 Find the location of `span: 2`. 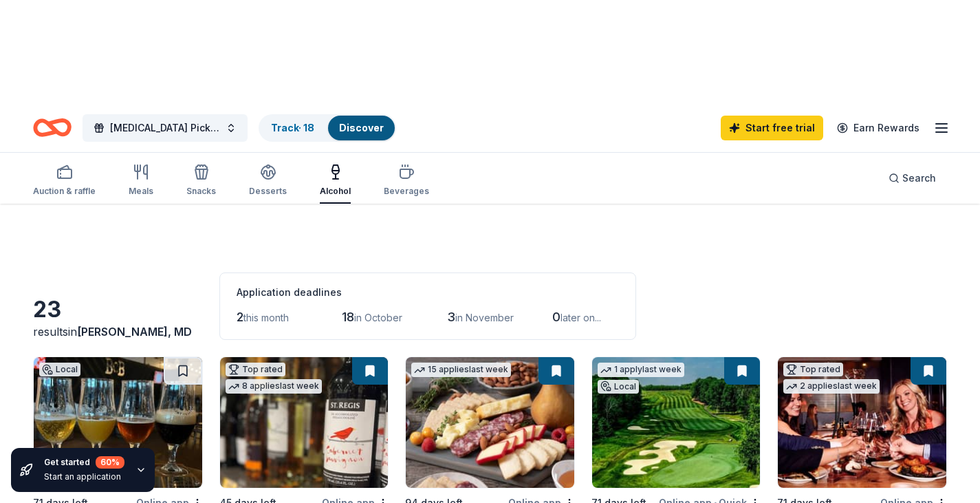

span: 2 is located at coordinates (240, 317).